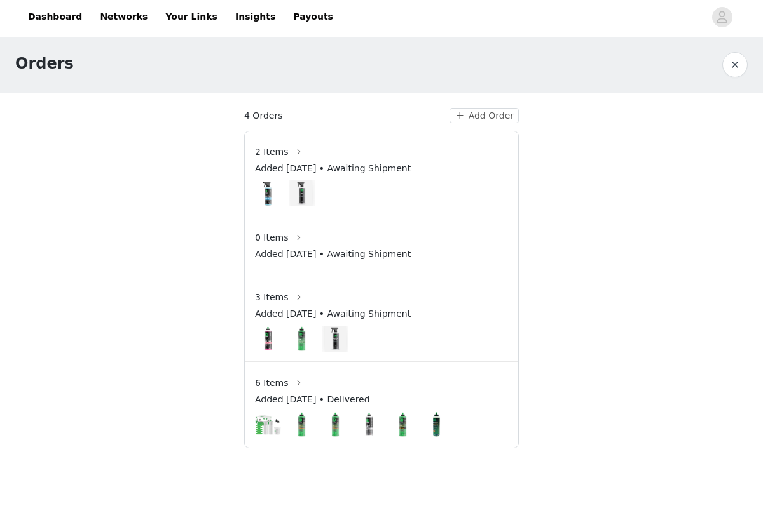  Describe the element at coordinates (271, 383) in the screenshot. I see `span: 6 Items` at that location.